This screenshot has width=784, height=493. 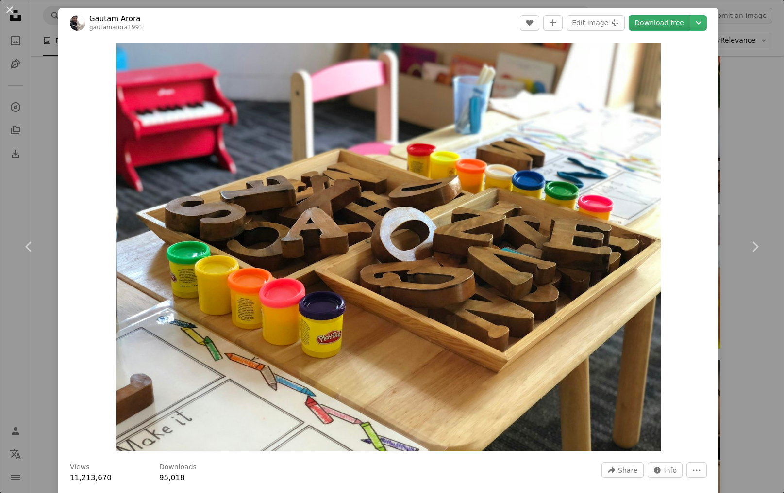 What do you see at coordinates (754, 247) in the screenshot?
I see `a: Next` at bounding box center [754, 247].